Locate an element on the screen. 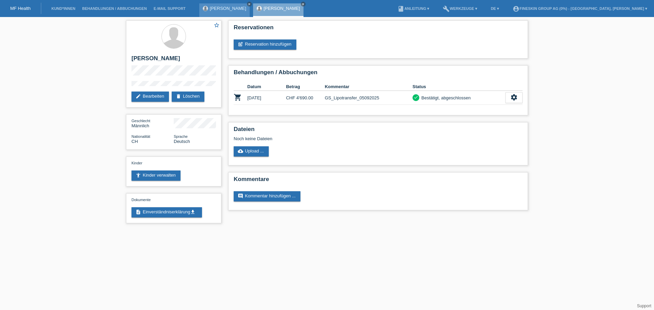 The height and width of the screenshot is (310, 654). a: commentKommentar hinzufügen ... is located at coordinates (267, 197).